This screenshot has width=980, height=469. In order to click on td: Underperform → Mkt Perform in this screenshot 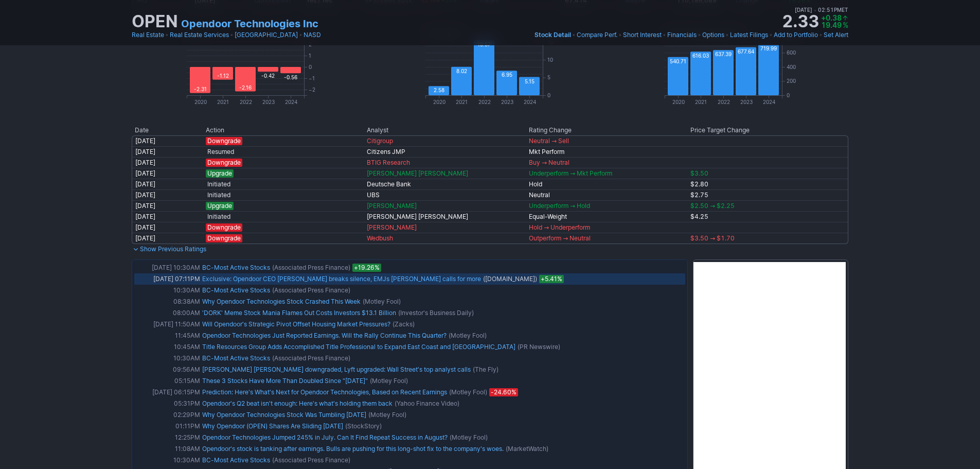, I will do `click(607, 173)`.